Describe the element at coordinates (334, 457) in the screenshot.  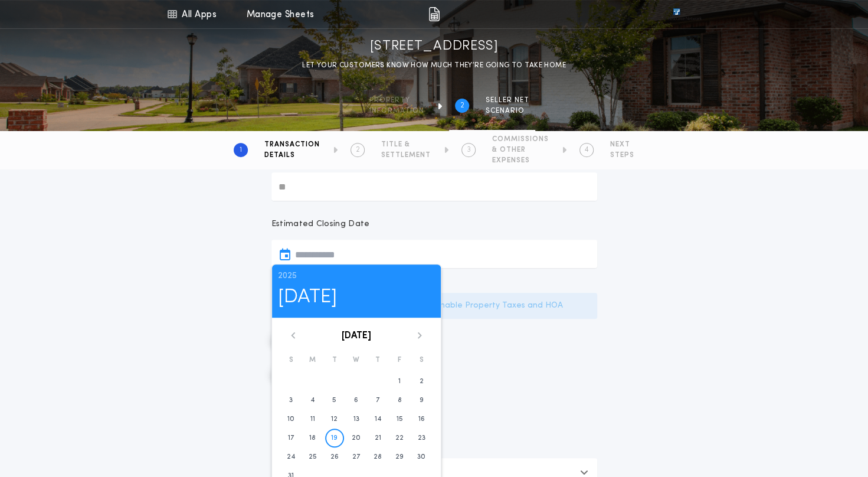
I see `button: 26` at that location.